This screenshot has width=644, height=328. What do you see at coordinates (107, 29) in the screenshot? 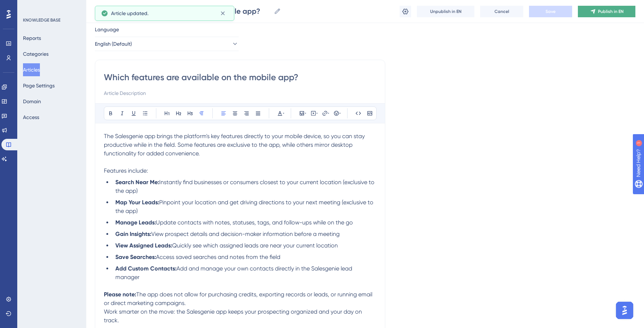
I see `span: Language` at bounding box center [107, 29].